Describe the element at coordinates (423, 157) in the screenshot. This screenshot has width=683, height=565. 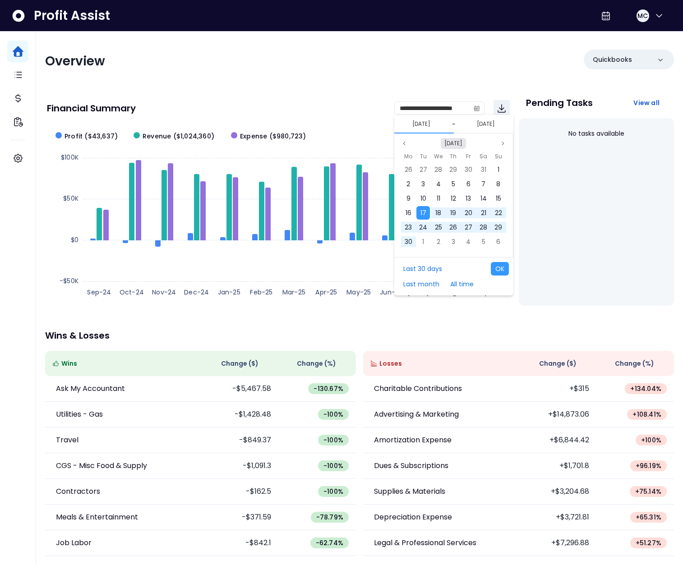
I see `div: Tuesday` at that location.